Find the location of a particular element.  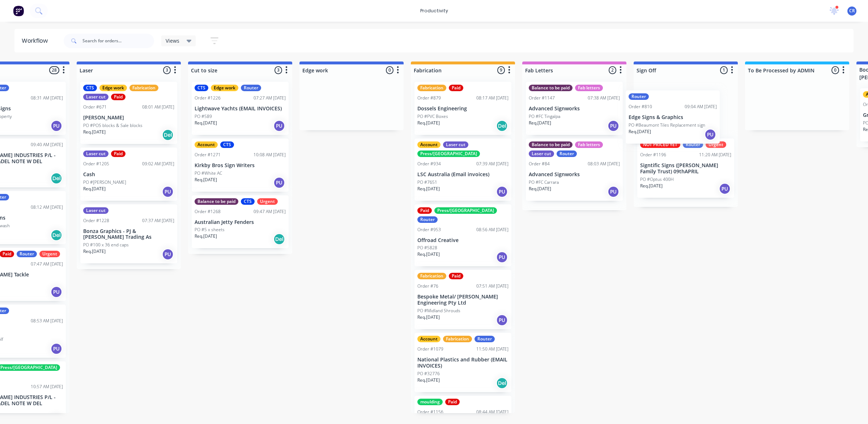

span: Views is located at coordinates (172, 41).